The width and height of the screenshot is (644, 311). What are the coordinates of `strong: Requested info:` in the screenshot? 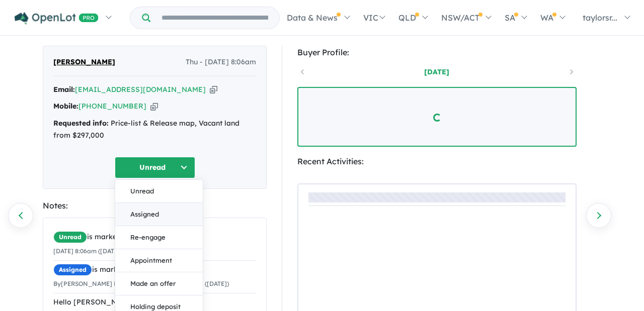 It's located at (81, 123).